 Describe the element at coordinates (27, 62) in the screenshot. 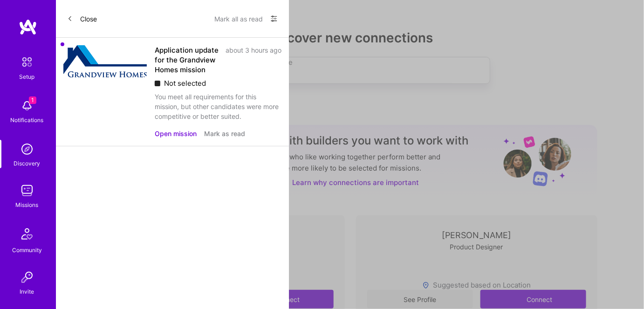

I see `img: setup` at that location.